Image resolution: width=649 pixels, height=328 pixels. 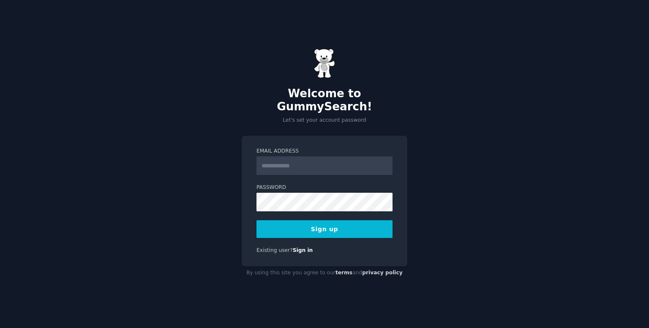 I want to click on a: Sign in, so click(x=303, y=250).